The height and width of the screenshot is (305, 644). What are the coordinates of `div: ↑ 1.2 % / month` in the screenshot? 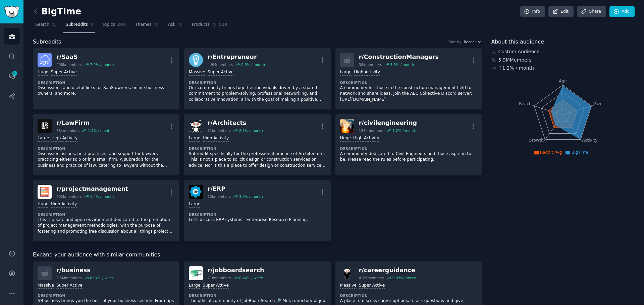 It's located at (516, 68).